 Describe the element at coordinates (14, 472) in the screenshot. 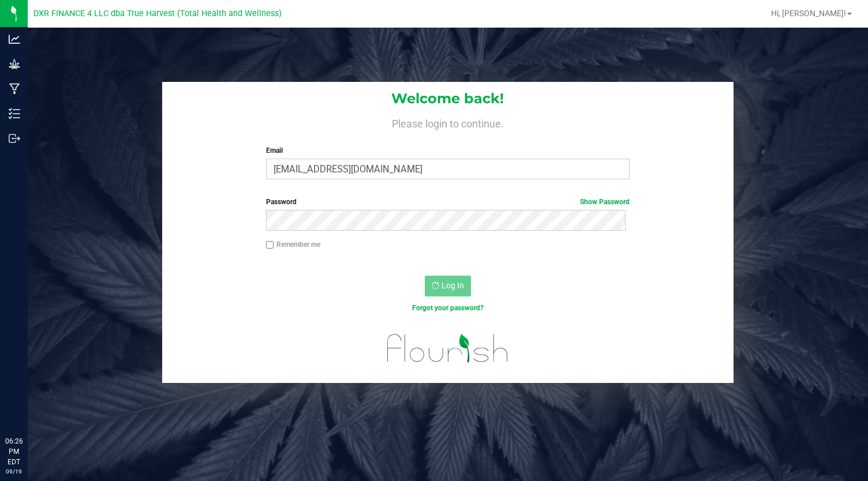

I see `p: 09/19` at that location.